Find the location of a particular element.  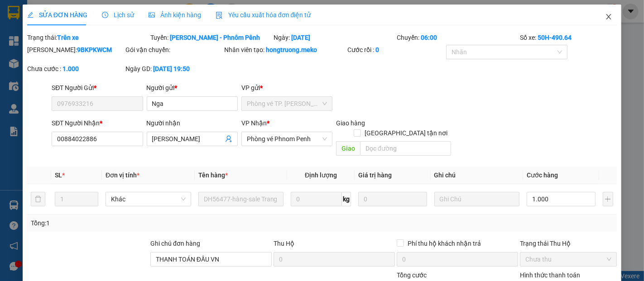

b: 50H-490.64 is located at coordinates (554, 38).